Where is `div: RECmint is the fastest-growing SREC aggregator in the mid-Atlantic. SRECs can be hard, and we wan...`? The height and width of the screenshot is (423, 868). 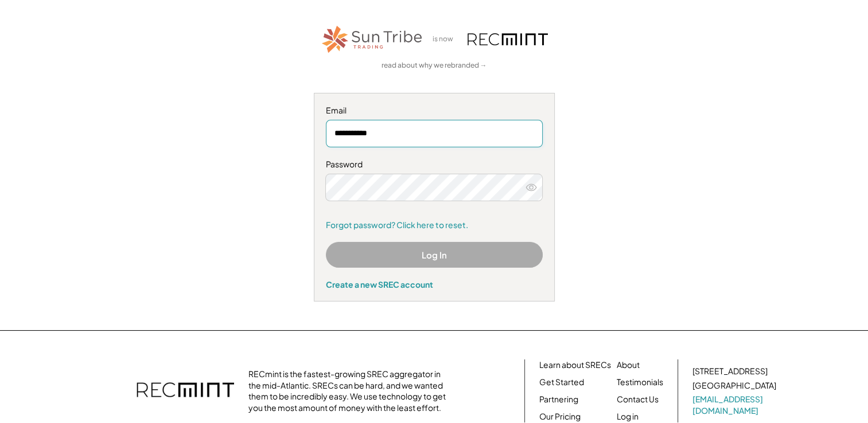 div: RECmint is the fastest-growing SREC aggregator in the mid-Atlantic. SRECs can be hard, and we wan... is located at coordinates (350, 391).